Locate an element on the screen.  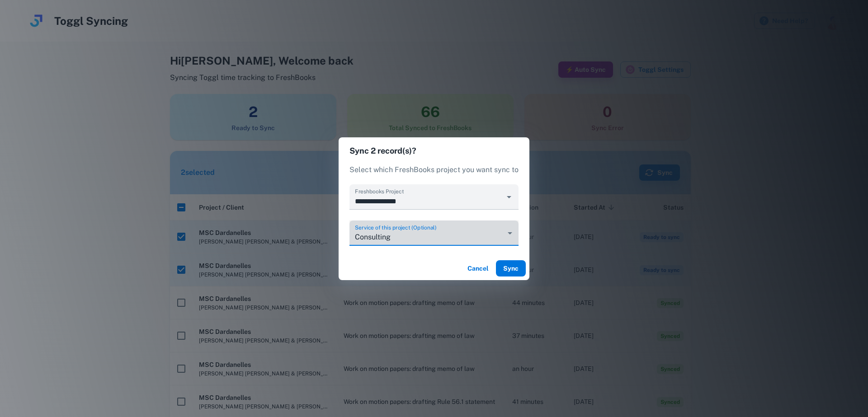
label: Service of this project (Optional) is located at coordinates (396, 227).